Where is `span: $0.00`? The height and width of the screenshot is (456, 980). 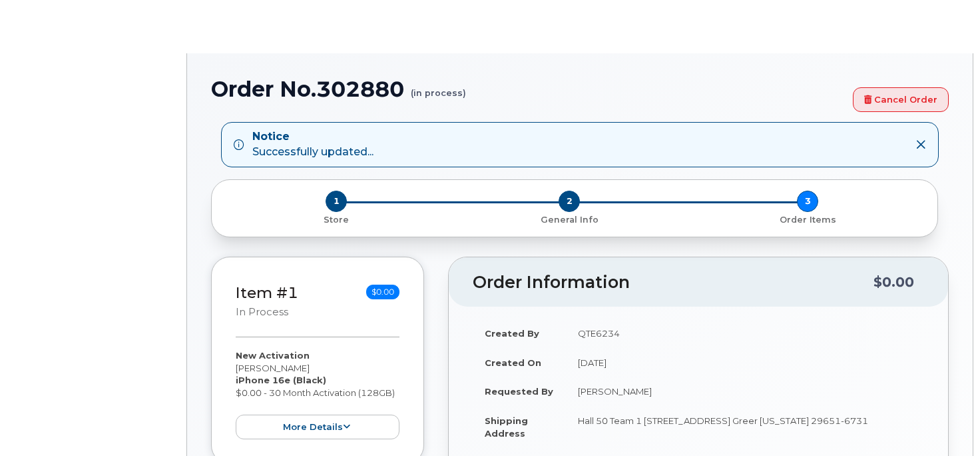
span: $0.00 is located at coordinates (383, 292).